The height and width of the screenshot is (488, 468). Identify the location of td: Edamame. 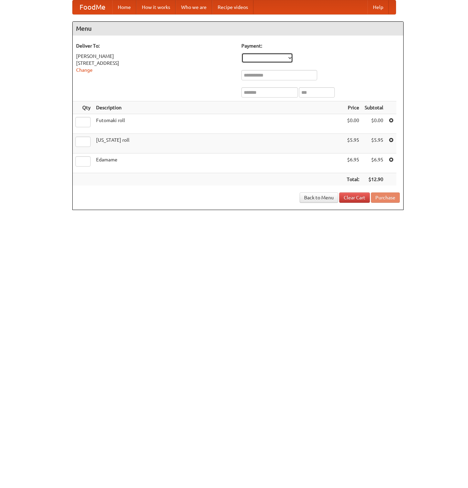
(219, 163).